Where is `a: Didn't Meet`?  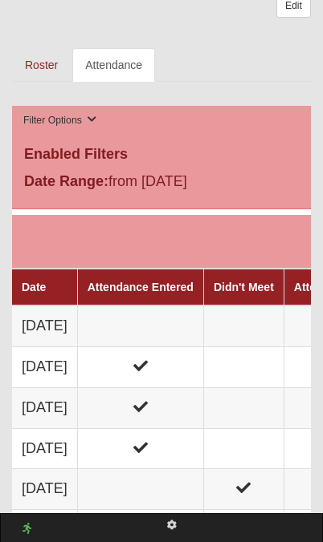
a: Didn't Meet is located at coordinates (243, 287).